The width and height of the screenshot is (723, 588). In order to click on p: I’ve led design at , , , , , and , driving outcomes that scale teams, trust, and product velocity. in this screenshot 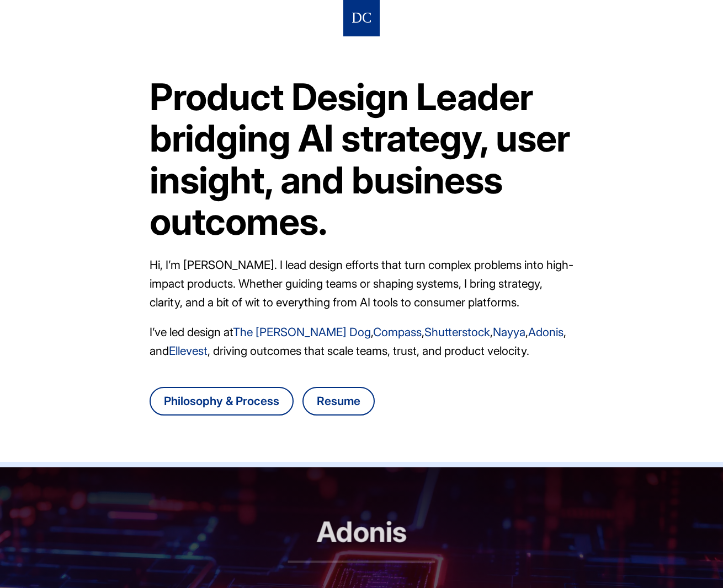, I will do `click(362, 342)`.